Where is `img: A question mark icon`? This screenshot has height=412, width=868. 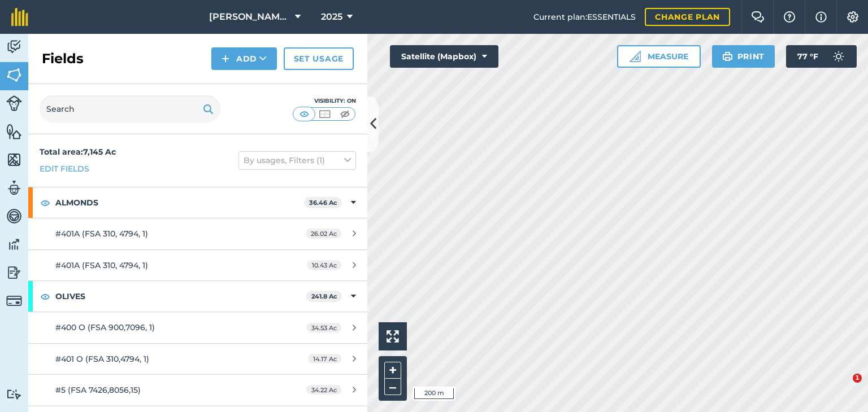
img: A question mark icon is located at coordinates (790, 17).